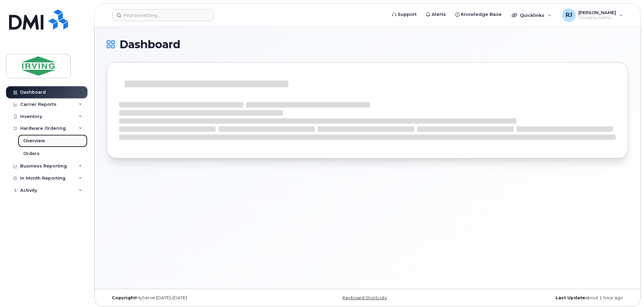 The height and width of the screenshot is (307, 644). What do you see at coordinates (124, 298) in the screenshot?
I see `strong: Copyright` at bounding box center [124, 298].